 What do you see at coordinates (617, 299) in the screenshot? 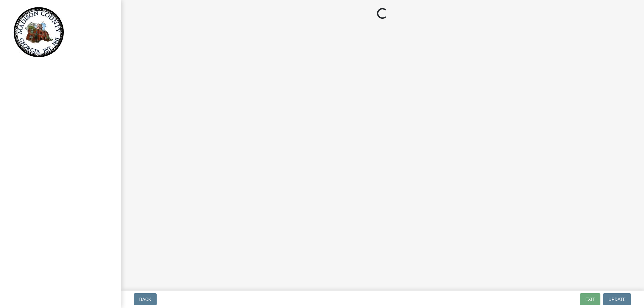
I see `span: Update` at bounding box center [617, 299].